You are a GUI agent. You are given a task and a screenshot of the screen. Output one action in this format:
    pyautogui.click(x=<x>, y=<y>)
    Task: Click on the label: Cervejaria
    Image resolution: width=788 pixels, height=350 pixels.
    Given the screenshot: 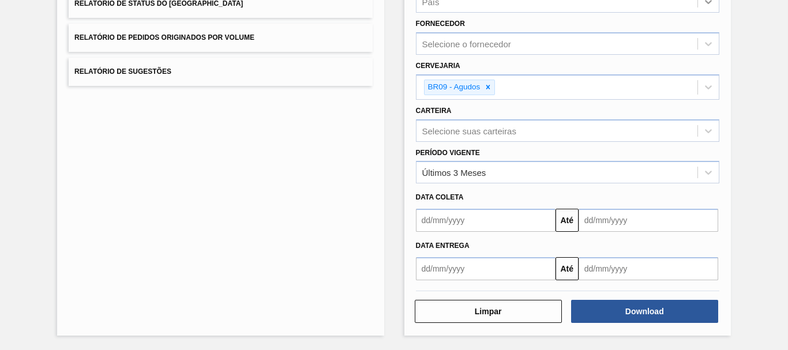 What is the action you would take?
    pyautogui.click(x=438, y=66)
    